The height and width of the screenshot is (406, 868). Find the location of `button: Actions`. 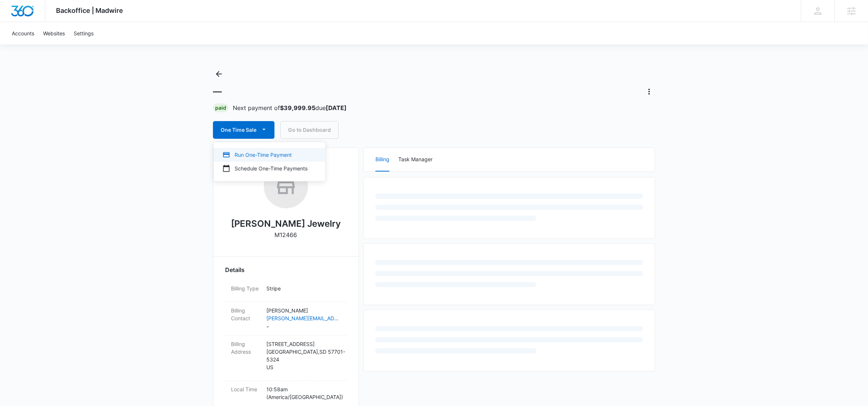

button: Actions is located at coordinates (649, 92).